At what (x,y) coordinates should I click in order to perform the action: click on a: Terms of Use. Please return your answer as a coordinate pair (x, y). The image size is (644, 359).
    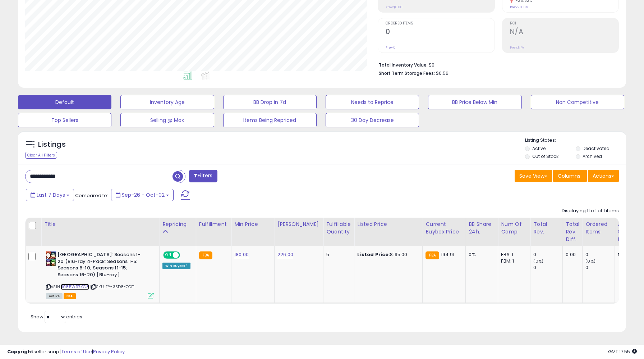
    Looking at the image, I should click on (76, 351).